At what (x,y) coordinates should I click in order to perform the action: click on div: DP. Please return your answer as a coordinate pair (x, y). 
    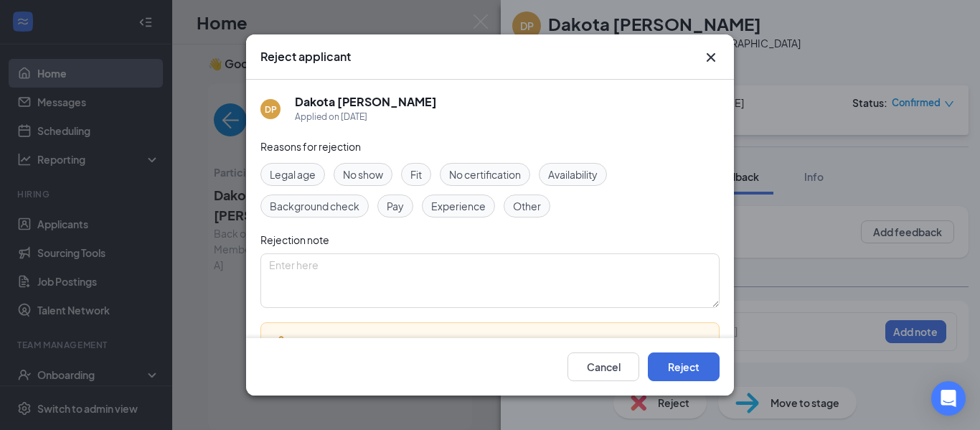
    Looking at the image, I should click on (271, 109).